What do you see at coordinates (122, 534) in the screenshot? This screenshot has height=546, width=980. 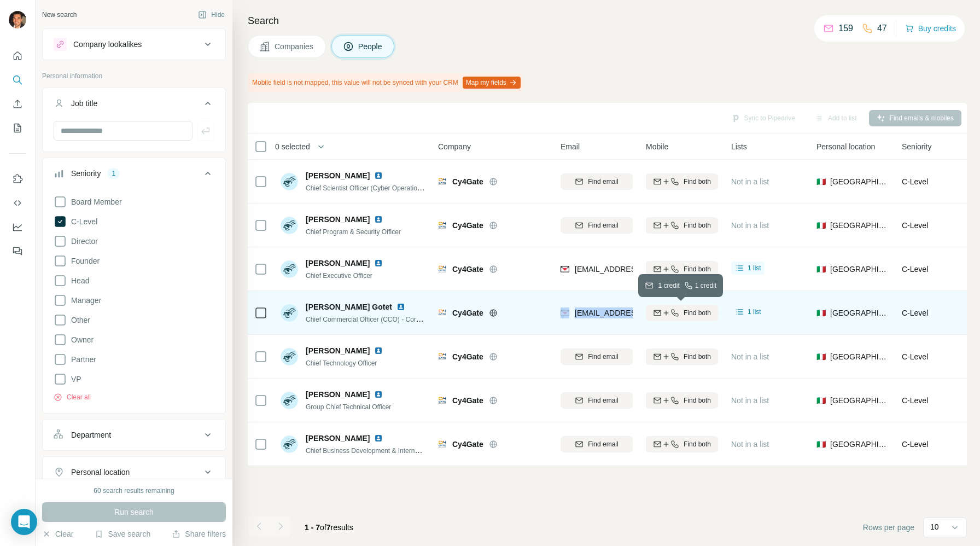 I see `button: Save search` at bounding box center [122, 534].